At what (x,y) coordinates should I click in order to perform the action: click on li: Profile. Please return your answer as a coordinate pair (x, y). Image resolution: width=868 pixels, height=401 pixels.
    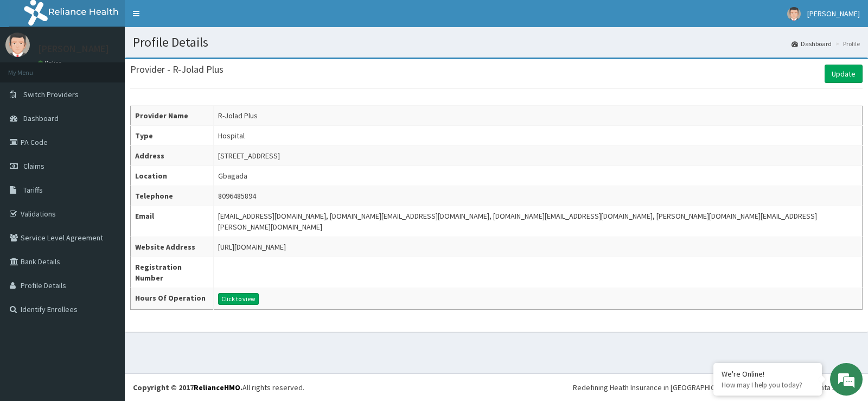
    Looking at the image, I should click on (846, 43).